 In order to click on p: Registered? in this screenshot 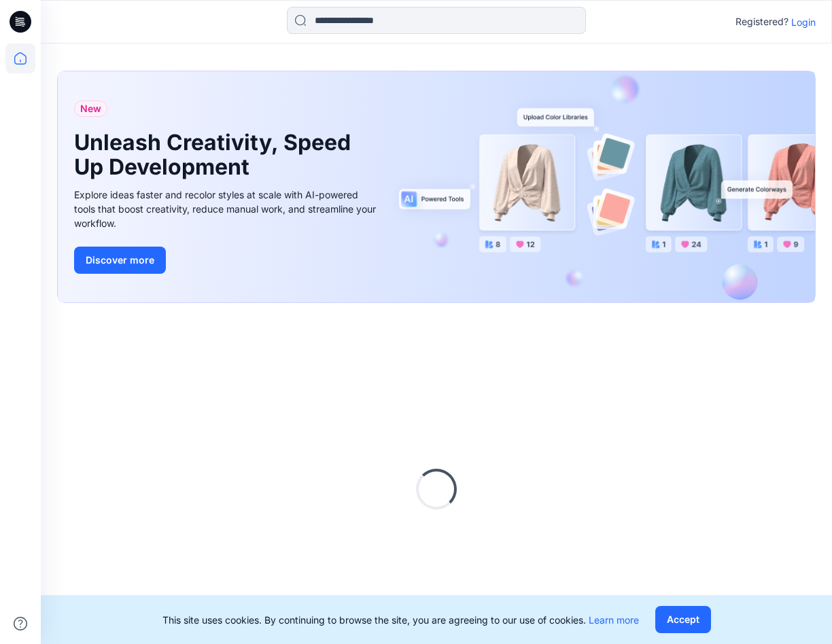, I will do `click(762, 22)`.